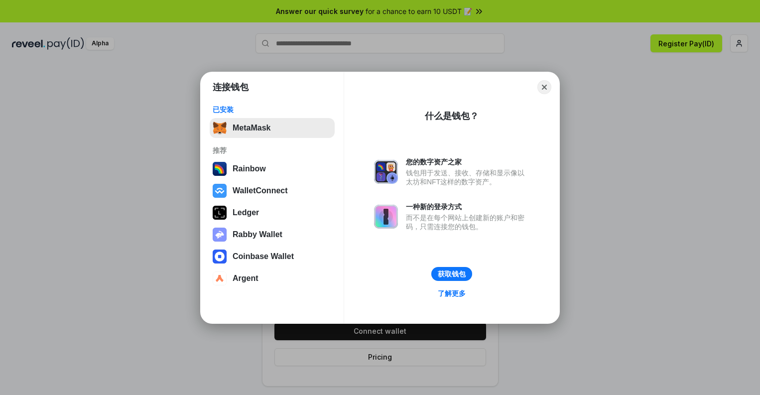 This screenshot has width=760, height=395. Describe the element at coordinates (468, 177) in the screenshot. I see `div: 钱包用于发送、接收、存储和显示像以太坊和NFT这样的数字资产。` at that location.